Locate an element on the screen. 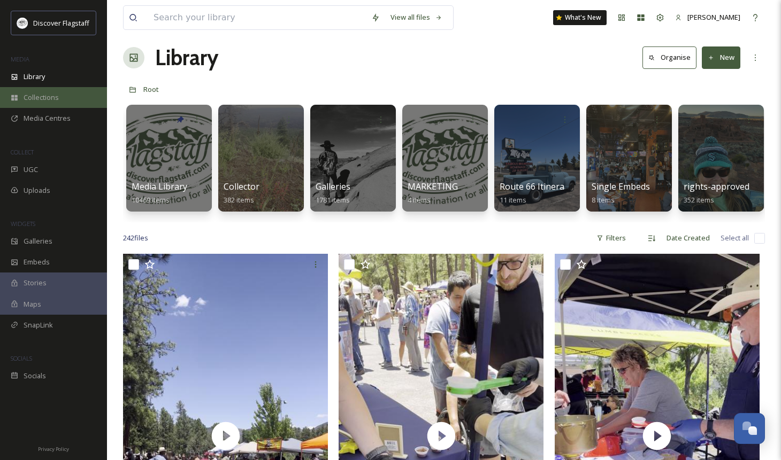  span: Discover Flagstaff is located at coordinates (61, 23).